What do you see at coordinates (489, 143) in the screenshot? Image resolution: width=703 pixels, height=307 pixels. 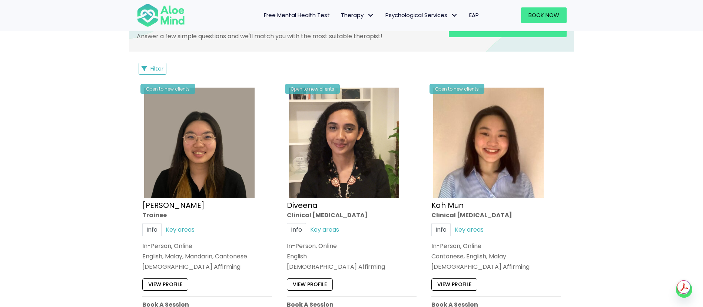 I see `img: Kah Mun-profile-crop-300×300` at bounding box center [489, 143].